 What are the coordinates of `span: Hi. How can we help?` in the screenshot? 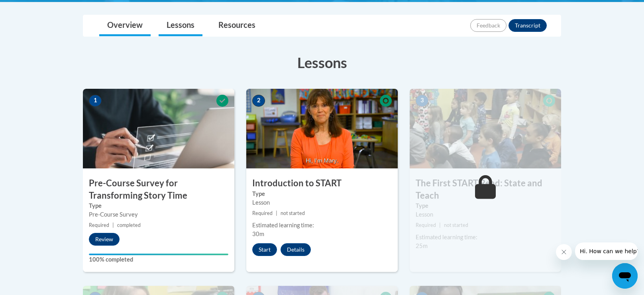 It's located at (35, 9).